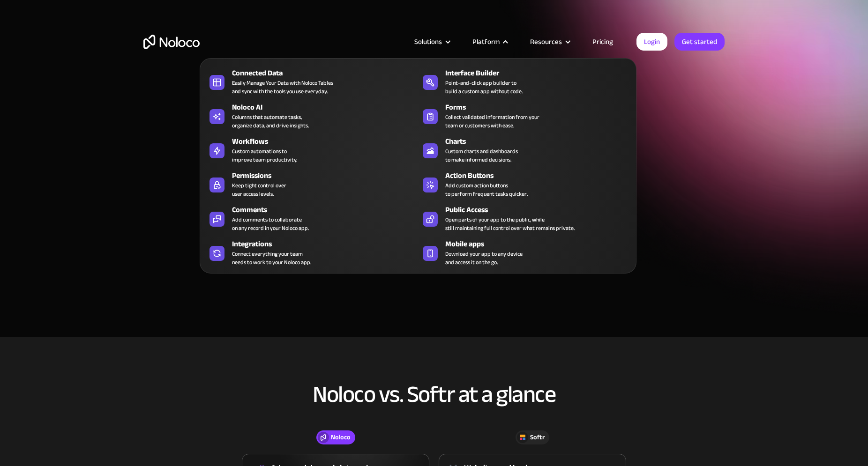 The width and height of the screenshot is (868, 466). I want to click on a: Pricing, so click(603, 42).